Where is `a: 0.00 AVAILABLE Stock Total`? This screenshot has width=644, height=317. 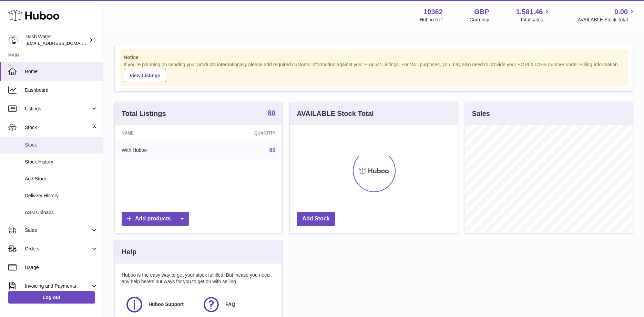
a: 0.00 AVAILABLE Stock Total is located at coordinates (607, 15).